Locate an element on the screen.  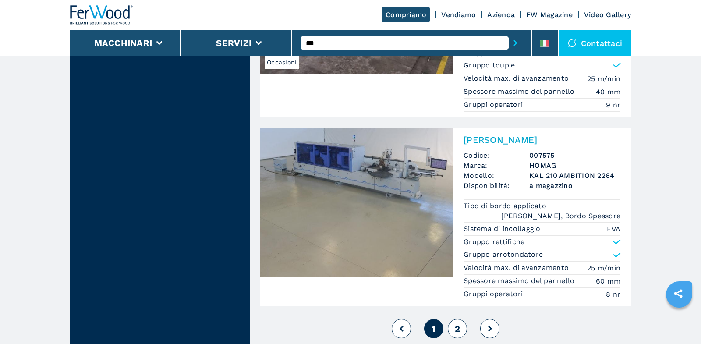
p: Tipo di bordo applicato is located at coordinates (506, 206).